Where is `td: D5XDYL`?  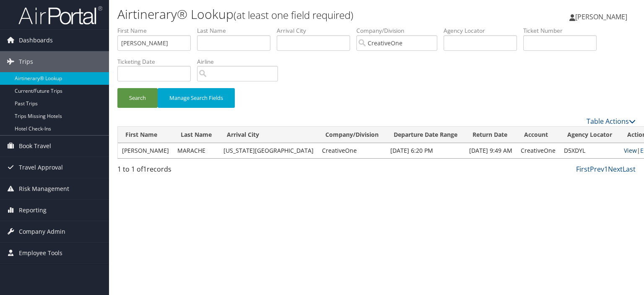 td: D5XDYL is located at coordinates (589, 151).